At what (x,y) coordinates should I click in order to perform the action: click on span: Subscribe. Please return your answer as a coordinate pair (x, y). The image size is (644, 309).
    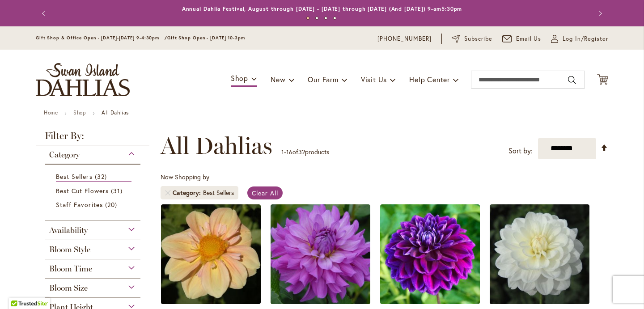
    Looking at the image, I should click on (478, 39).